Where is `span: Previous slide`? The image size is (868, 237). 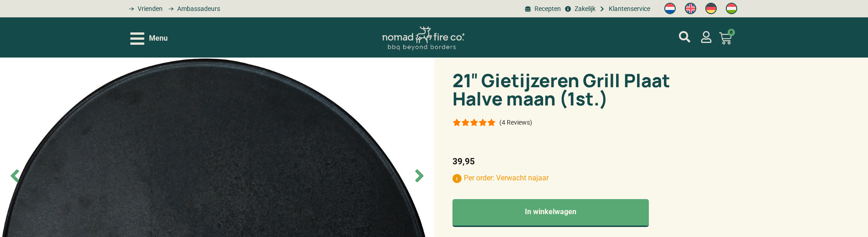
span: Previous slide is located at coordinates (15, 176).